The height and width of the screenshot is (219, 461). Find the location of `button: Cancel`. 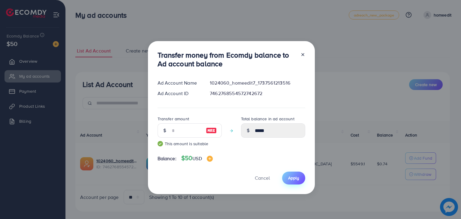

button: Cancel is located at coordinates (262, 178).